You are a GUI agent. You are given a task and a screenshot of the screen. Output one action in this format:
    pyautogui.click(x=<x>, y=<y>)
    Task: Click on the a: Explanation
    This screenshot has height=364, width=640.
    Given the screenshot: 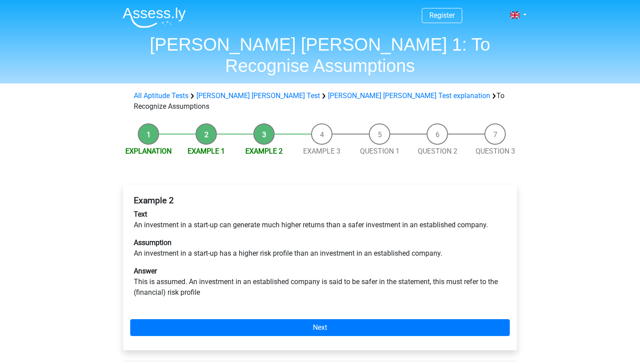 What is the action you would take?
    pyautogui.click(x=149, y=151)
    